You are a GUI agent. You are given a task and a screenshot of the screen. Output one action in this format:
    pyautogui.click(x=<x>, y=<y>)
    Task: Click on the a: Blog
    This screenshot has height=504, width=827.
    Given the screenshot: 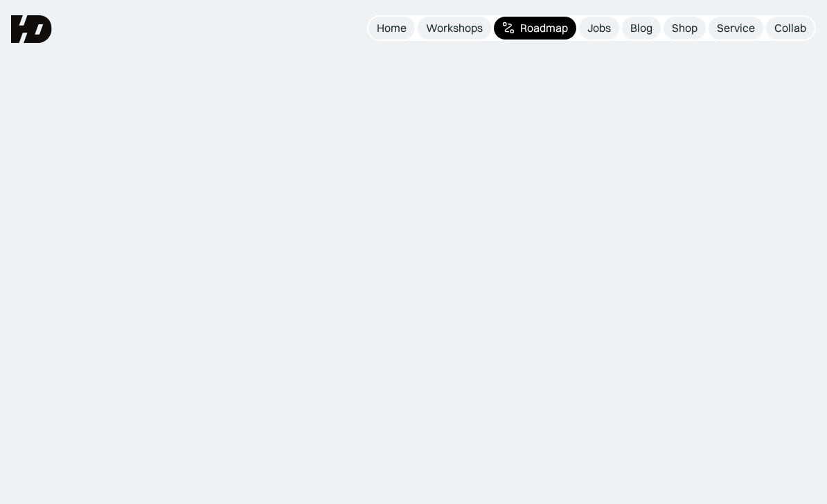 What is the action you would take?
    pyautogui.click(x=642, y=27)
    